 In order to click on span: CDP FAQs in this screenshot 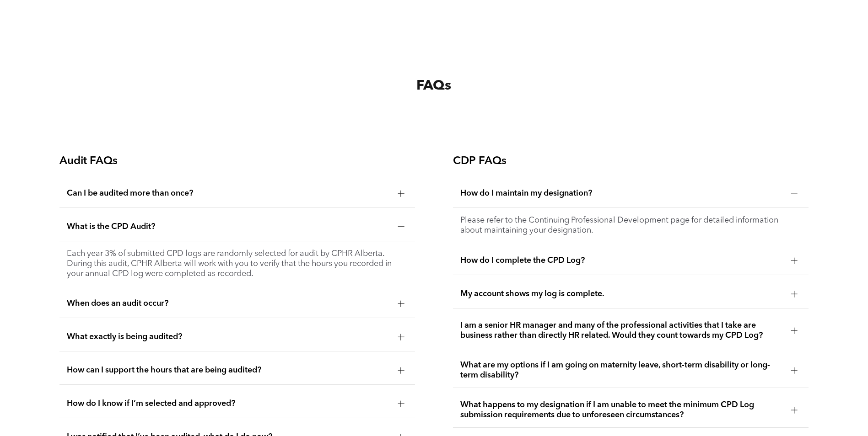, I will do `click(480, 162)`.